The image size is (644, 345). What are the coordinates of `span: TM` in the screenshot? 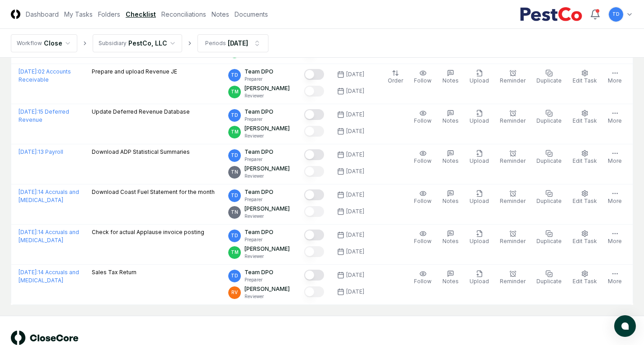 It's located at (235, 252).